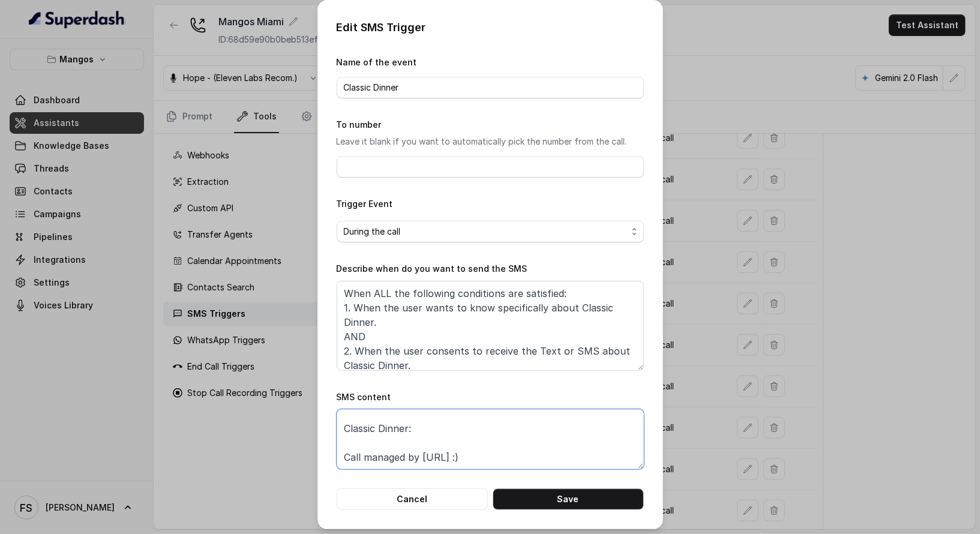 This screenshot has width=980, height=534. I want to click on label: Trigger Event, so click(365, 204).